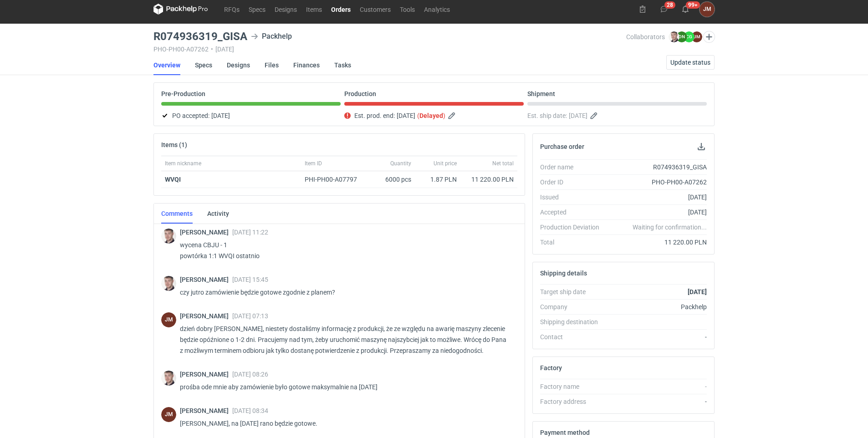 The height and width of the screenshot is (438, 868). What do you see at coordinates (573, 336) in the screenshot?
I see `div: Contact` at bounding box center [573, 336].